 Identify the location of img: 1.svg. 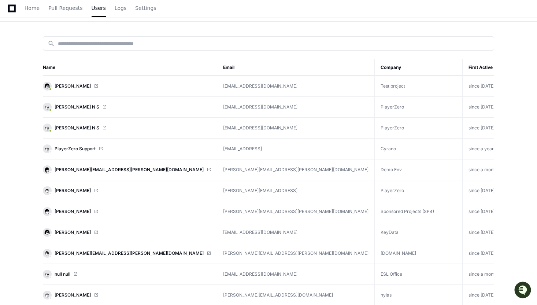
(47, 211).